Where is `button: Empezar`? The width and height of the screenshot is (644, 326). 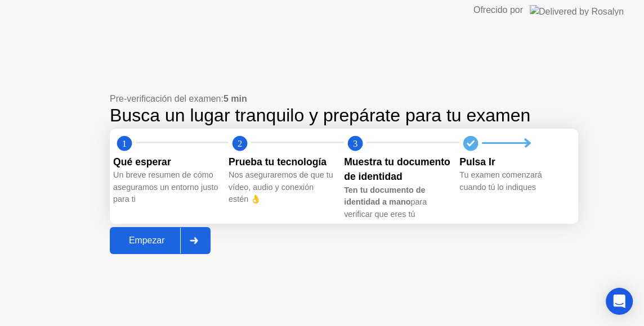
button: Empezar is located at coordinates (160, 241).